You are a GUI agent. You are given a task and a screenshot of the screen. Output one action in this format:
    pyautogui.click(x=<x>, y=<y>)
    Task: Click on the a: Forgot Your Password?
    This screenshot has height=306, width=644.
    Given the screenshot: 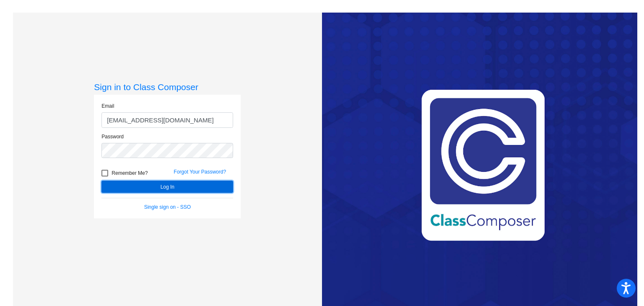 What is the action you would take?
    pyautogui.click(x=199, y=172)
    